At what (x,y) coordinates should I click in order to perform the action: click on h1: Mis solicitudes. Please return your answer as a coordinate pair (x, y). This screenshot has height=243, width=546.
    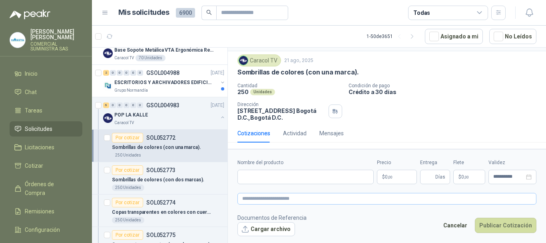
    Looking at the image, I should click on (144, 12).